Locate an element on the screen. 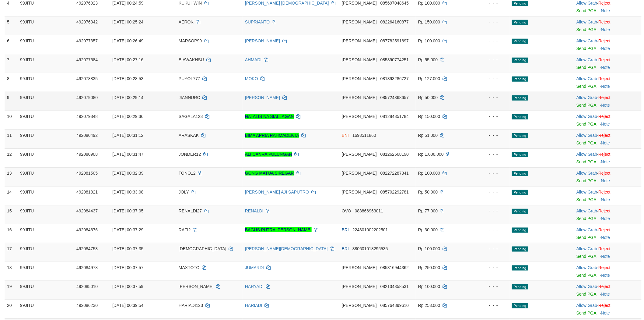 Image resolution: width=644 pixels, height=320 pixels. span: MARSOP99 is located at coordinates (190, 41).